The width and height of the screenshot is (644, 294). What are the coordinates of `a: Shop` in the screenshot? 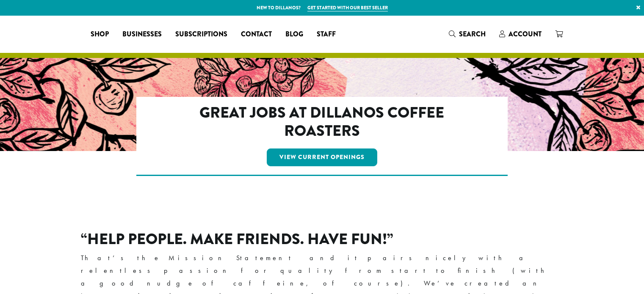 It's located at (99, 34).